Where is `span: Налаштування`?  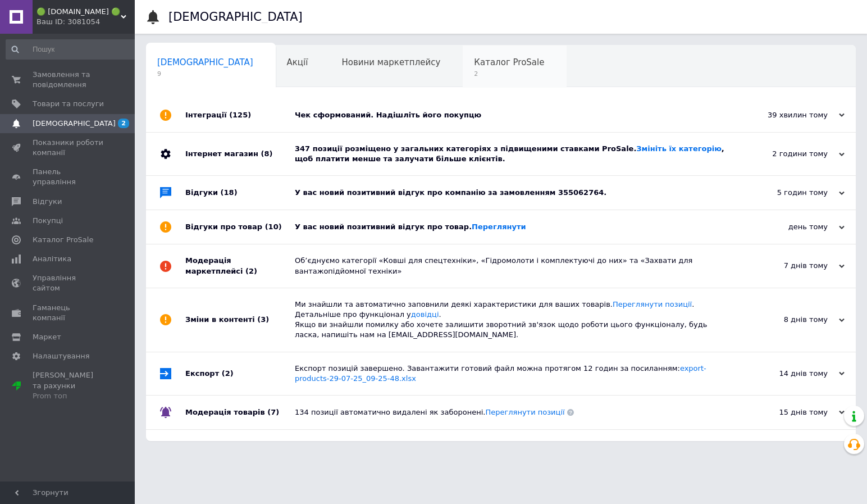 span: Налаштування is located at coordinates (61, 356).